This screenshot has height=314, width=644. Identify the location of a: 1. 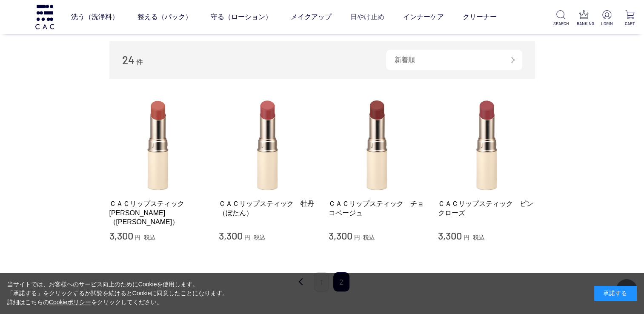
(322, 281).